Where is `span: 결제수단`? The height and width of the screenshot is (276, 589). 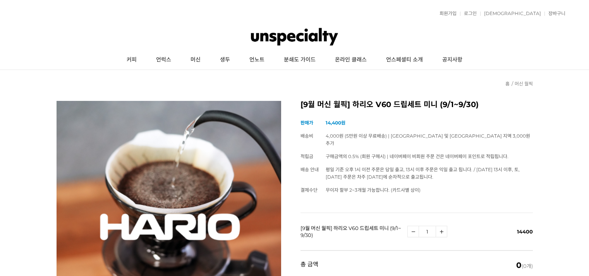 span: 결제수단 is located at coordinates (309, 190).